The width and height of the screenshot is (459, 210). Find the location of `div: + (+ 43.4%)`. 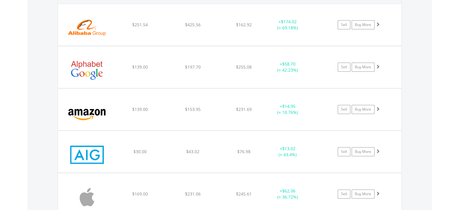

div: + (+ 43.4%) is located at coordinates (288, 152).